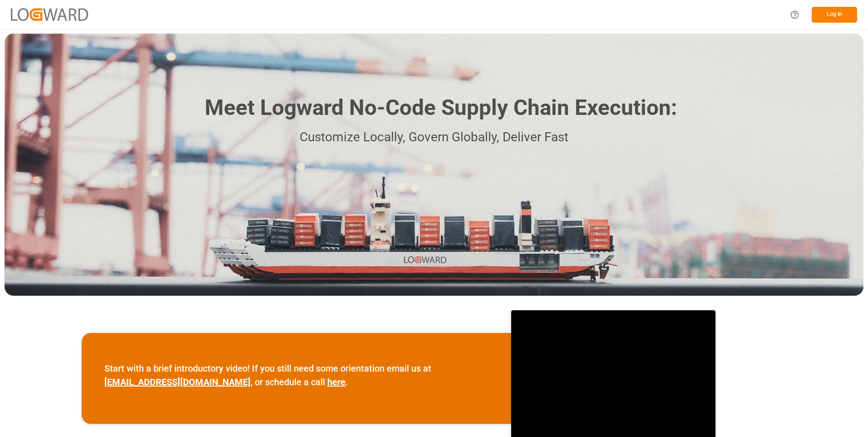 This screenshot has height=437, width=868. What do you see at coordinates (49, 14) in the screenshot?
I see `img: Logward_new_orange.png` at bounding box center [49, 14].